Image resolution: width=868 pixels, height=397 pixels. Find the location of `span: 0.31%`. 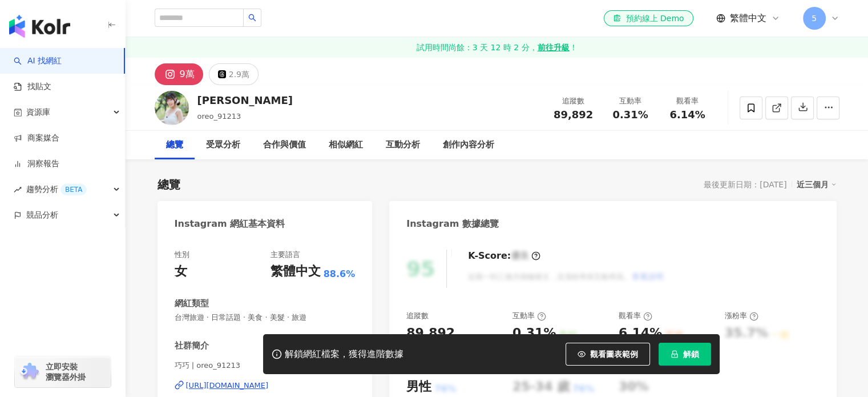

span: 0.31% is located at coordinates (630, 115).